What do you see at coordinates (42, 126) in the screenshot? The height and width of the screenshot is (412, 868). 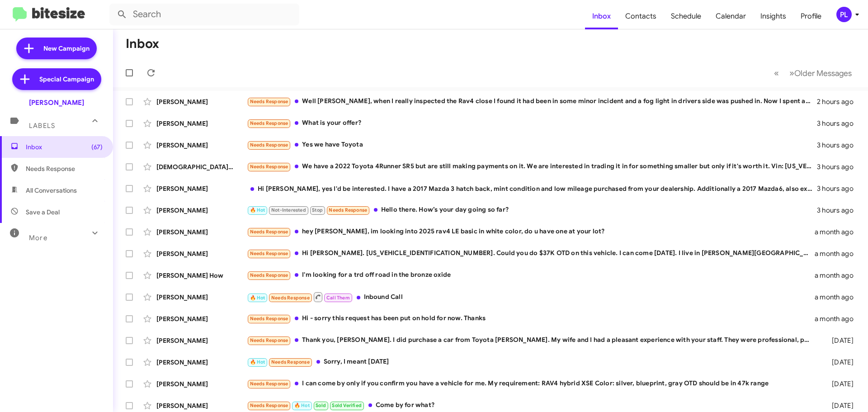 I see `span: Labels` at bounding box center [42, 126].